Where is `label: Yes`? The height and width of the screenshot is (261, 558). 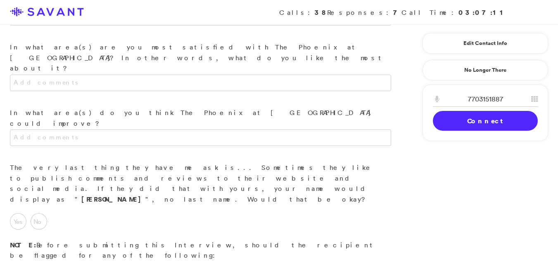
label: Yes is located at coordinates (18, 222).